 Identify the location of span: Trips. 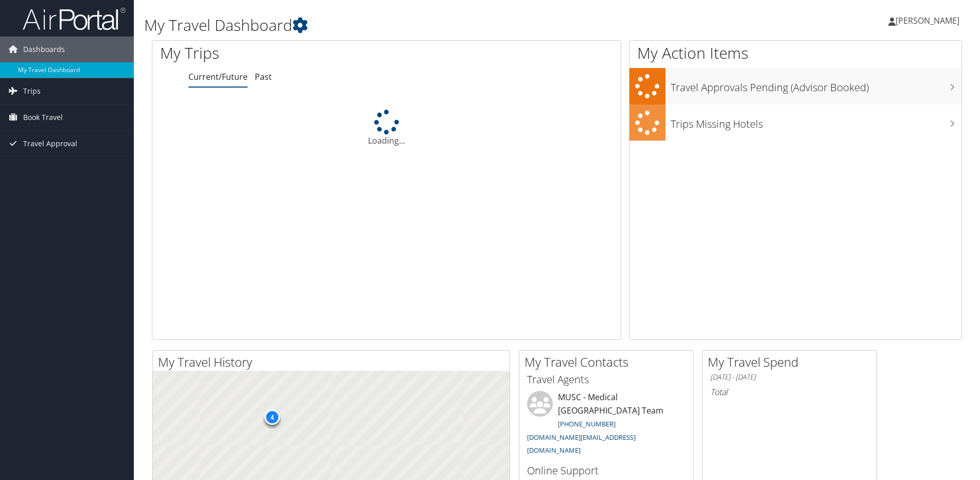
(32, 91).